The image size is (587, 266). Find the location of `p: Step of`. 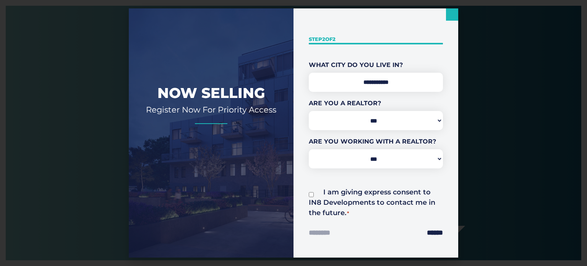

p: Step of is located at coordinates (376, 39).